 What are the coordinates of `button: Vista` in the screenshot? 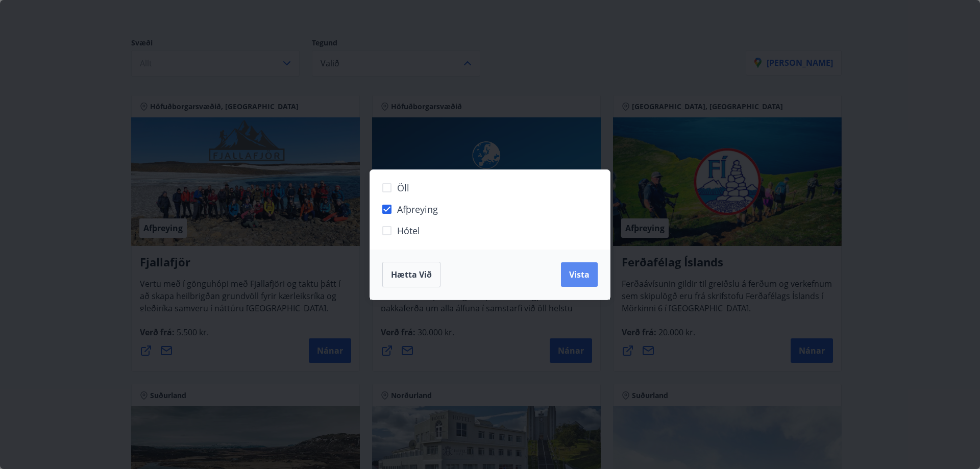 It's located at (579, 275).